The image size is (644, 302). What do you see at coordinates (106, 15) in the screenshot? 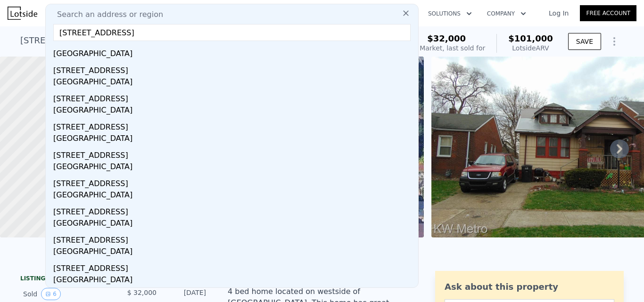
I see `span: Search an address or region` at bounding box center [106, 15].